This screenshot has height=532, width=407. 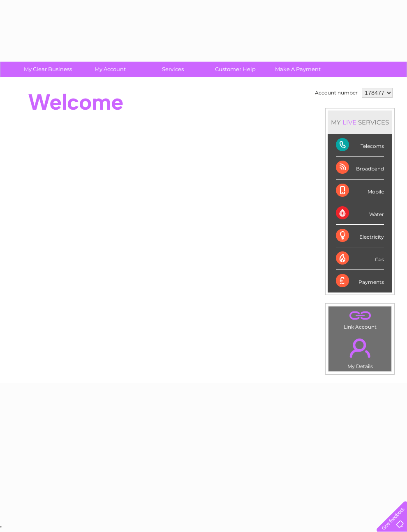 I want to click on div: Electricity, so click(x=360, y=236).